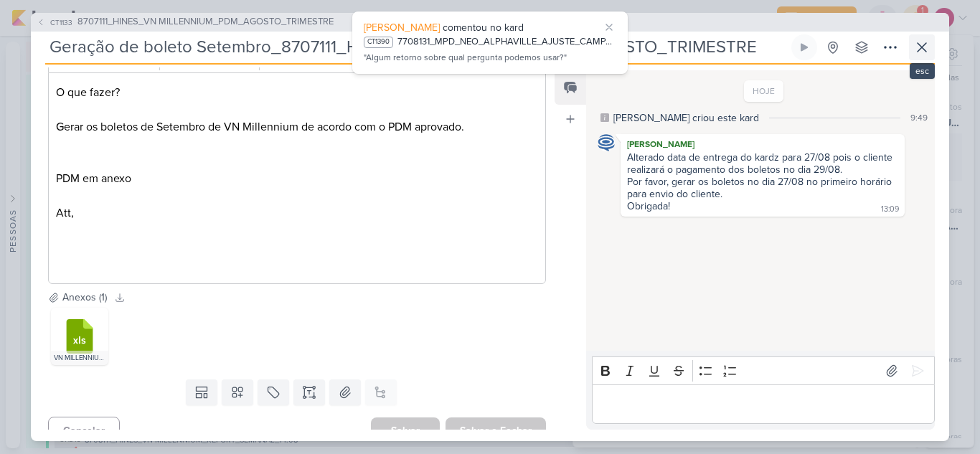 The height and width of the screenshot is (454, 980). Describe the element at coordinates (763, 370) in the screenshot. I see `div: Editor toolbar` at that location.